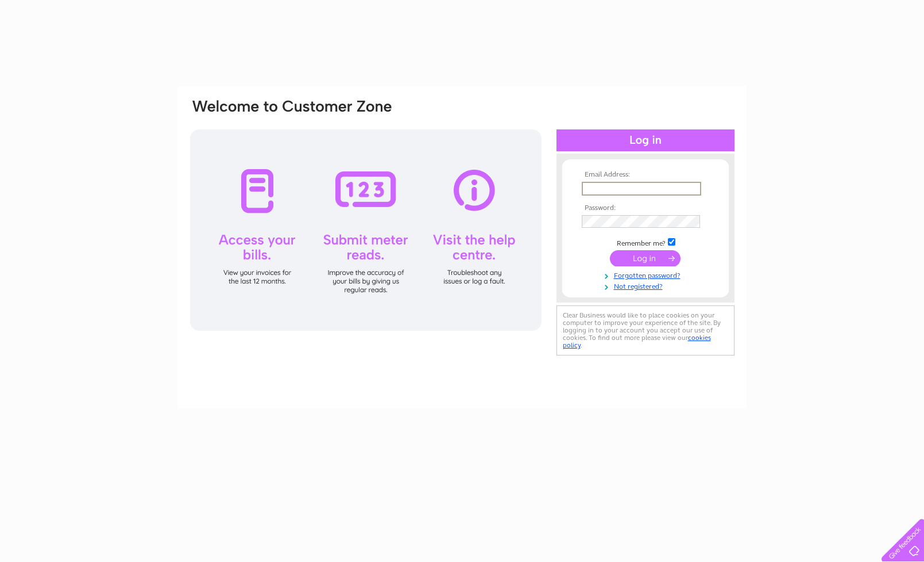 This screenshot has height=562, width=924. What do you see at coordinates (645, 175) in the screenshot?
I see `th: Email Address:` at bounding box center [645, 175].